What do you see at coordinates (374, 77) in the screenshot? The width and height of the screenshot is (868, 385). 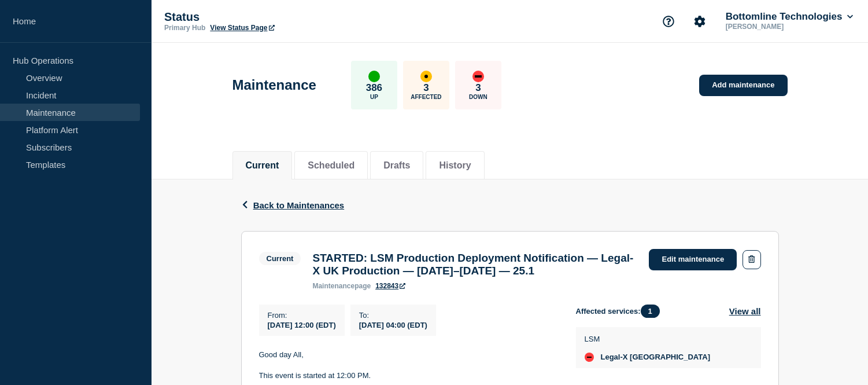 I see `div: up` at bounding box center [374, 77].